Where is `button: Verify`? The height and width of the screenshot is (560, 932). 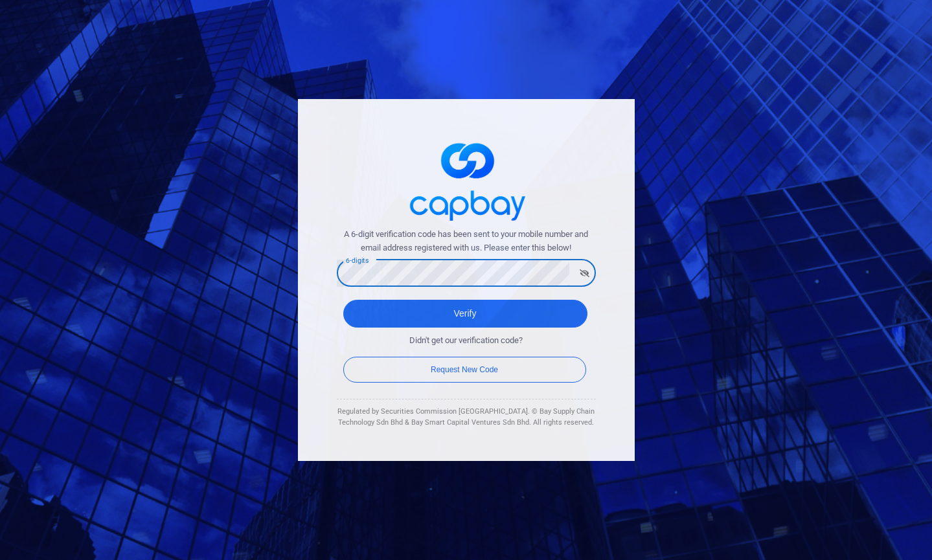
button: Verify is located at coordinates (465, 313).